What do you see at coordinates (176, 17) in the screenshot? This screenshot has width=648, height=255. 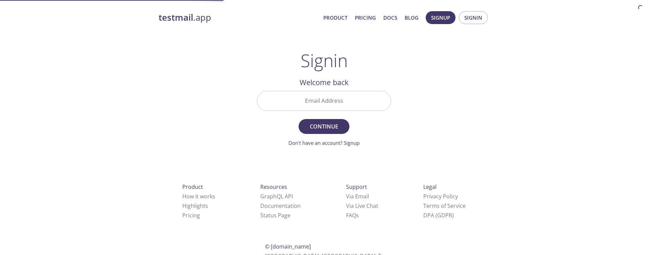 I see `strong: testmail` at bounding box center [176, 17].